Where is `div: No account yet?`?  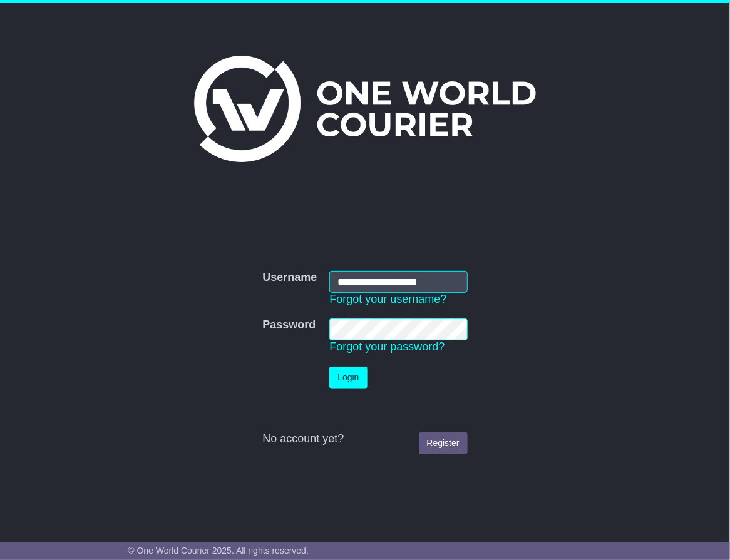
div: No account yet? is located at coordinates (364, 439).